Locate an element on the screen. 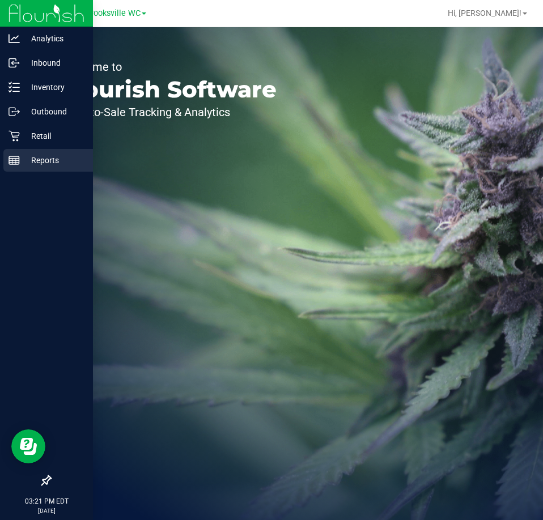 Image resolution: width=543 pixels, height=520 pixels. p: Retail is located at coordinates (54, 136).